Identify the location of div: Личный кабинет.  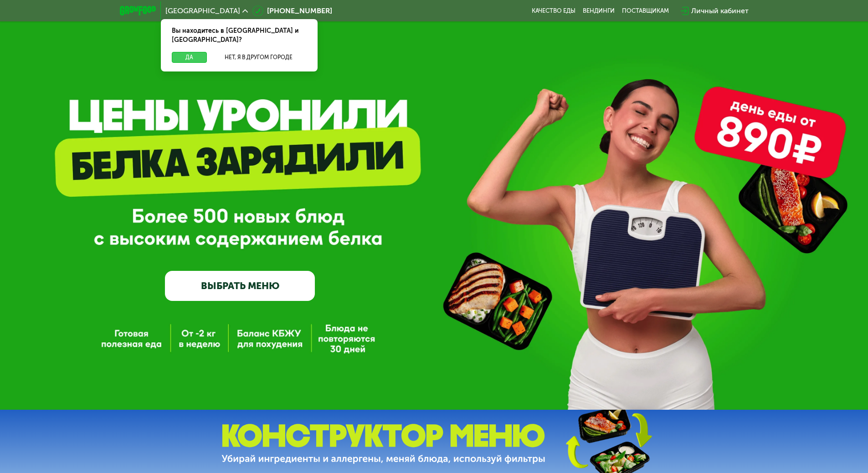
(720, 11).